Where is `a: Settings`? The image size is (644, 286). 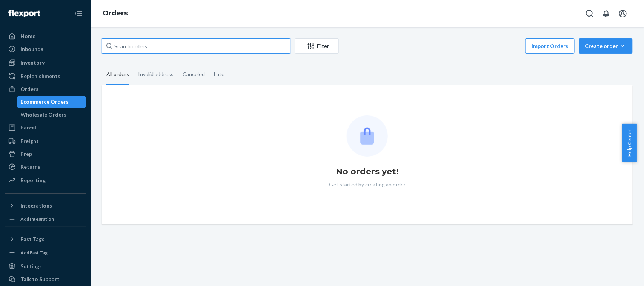
a: Settings is located at coordinates (45, 267).